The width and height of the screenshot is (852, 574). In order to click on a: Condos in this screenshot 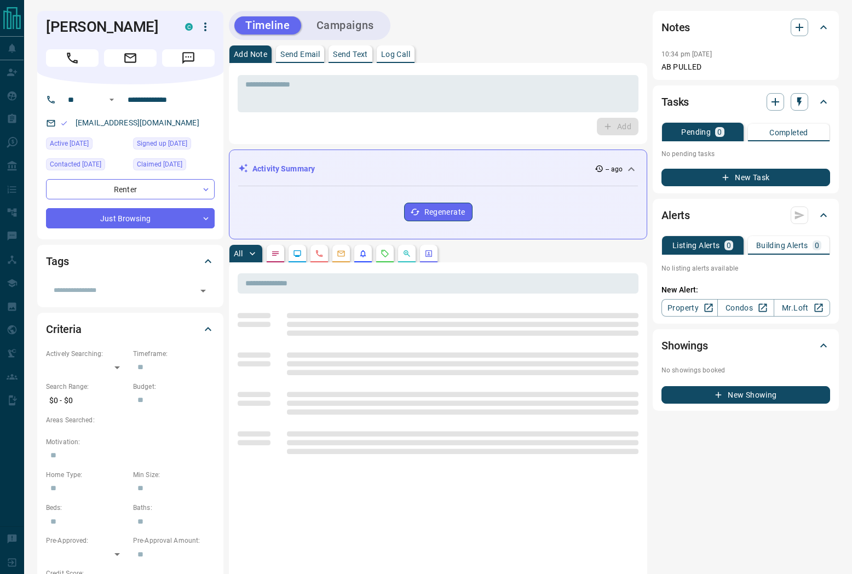, I will do `click(745, 308)`.